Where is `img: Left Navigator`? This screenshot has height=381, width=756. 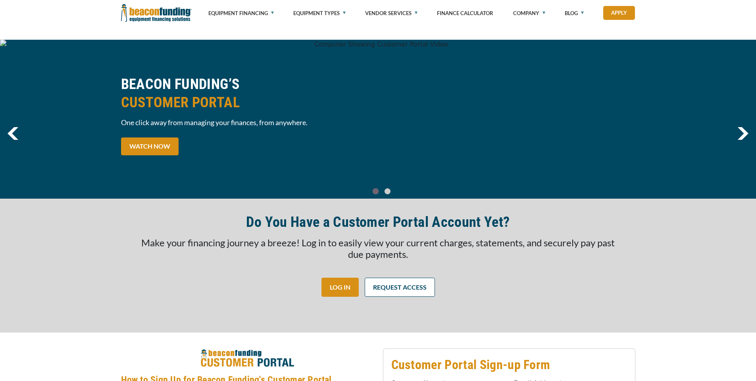 img: Left Navigator is located at coordinates (13, 133).